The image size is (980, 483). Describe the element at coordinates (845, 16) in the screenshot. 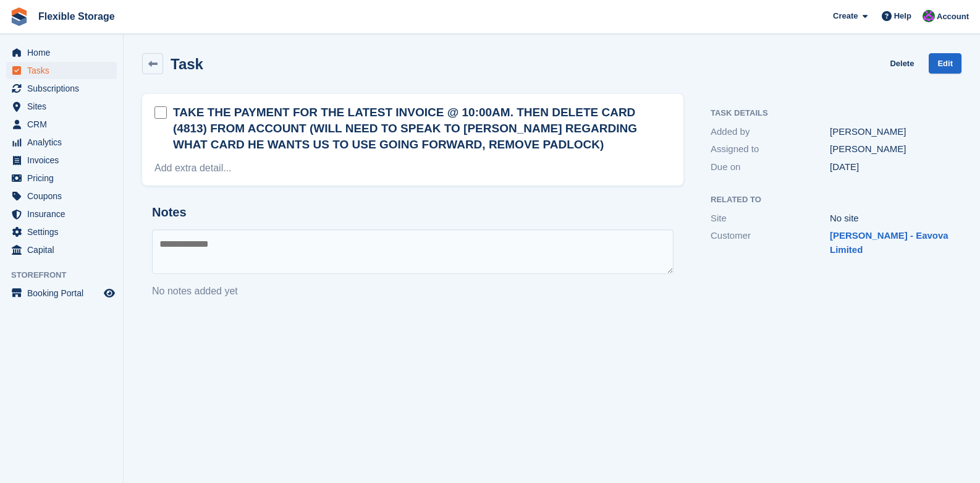

I see `span: Create` at that location.